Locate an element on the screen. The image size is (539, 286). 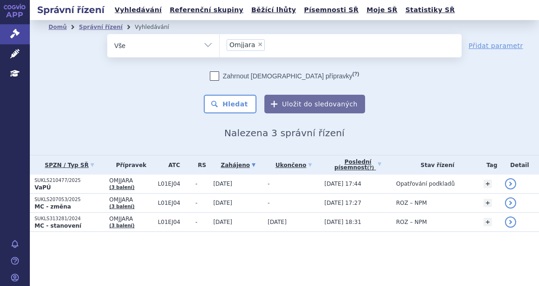
a: Písemnosti SŘ is located at coordinates (331, 10).